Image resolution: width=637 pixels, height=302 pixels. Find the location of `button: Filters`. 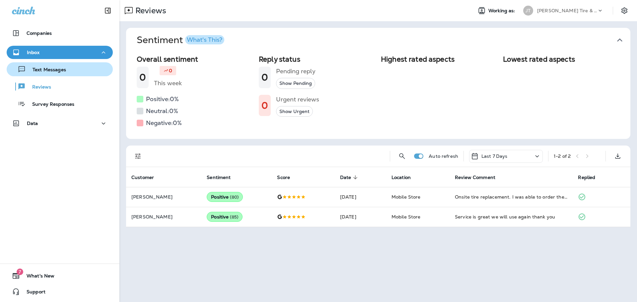

button: Filters is located at coordinates (138, 156).